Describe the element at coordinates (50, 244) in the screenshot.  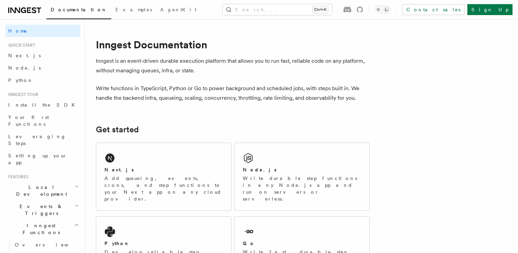
I see `span: Overview` at that location.